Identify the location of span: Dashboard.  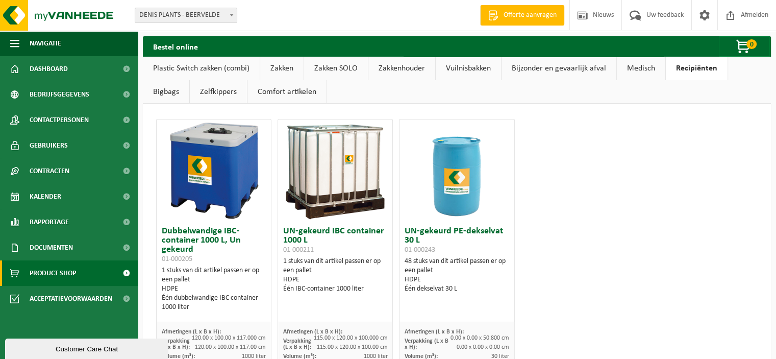
(48, 69).